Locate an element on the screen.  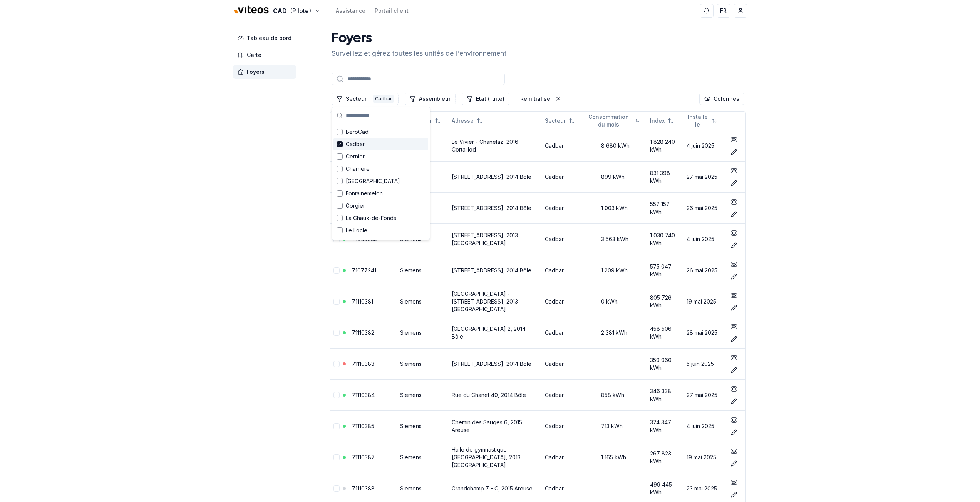
span: Cernier is located at coordinates (355, 157).